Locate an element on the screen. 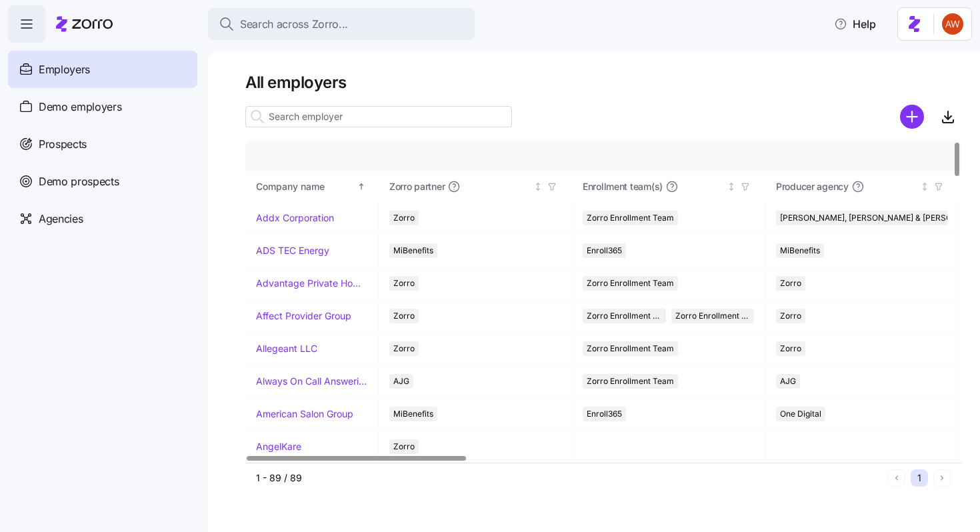 Image resolution: width=980 pixels, height=532 pixels. a: American Salon Group is located at coordinates (305, 414).